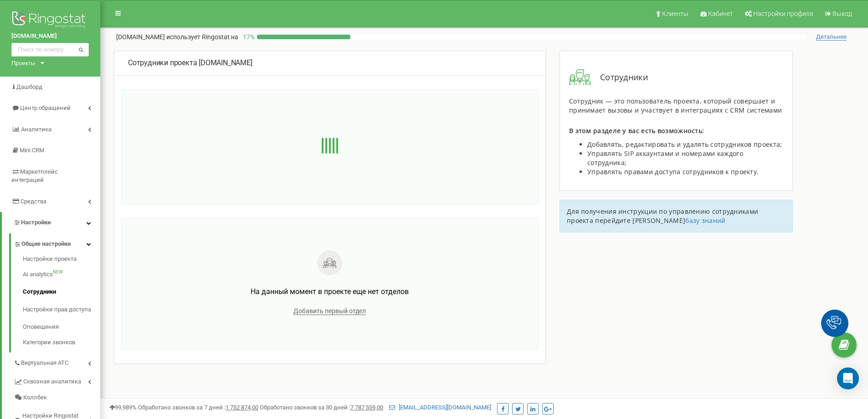  I want to click on a: Настройки прав доступа, so click(61, 309).